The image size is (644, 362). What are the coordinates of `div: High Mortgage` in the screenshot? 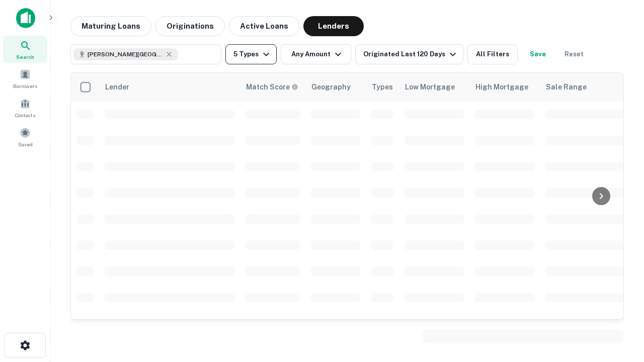 It's located at (502, 87).